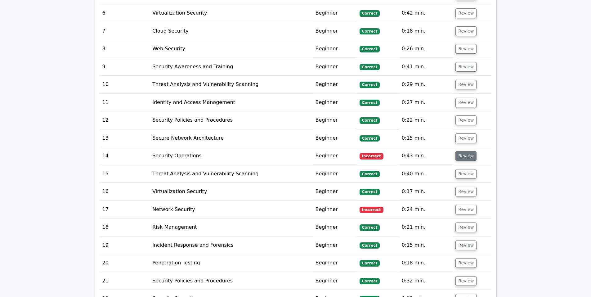 This screenshot has height=297, width=591. Describe the element at coordinates (231, 138) in the screenshot. I see `td: Secure Network Architecture` at that location.